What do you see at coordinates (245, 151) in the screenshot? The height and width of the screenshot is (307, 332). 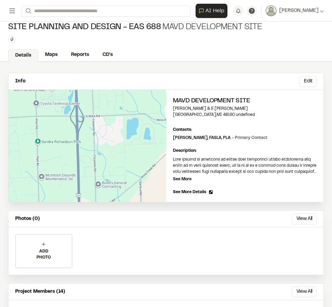 I see `p: Description:` at bounding box center [245, 151].